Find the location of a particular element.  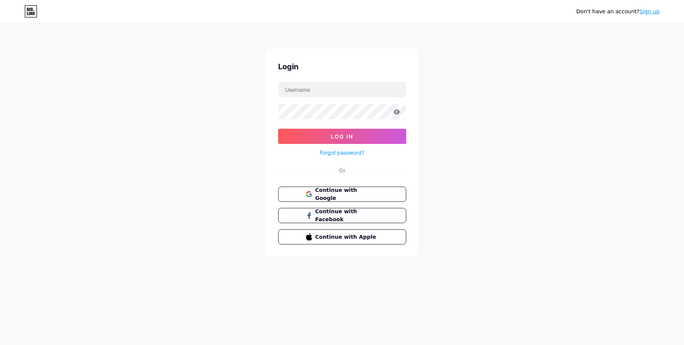

input: Username is located at coordinates (342, 89).